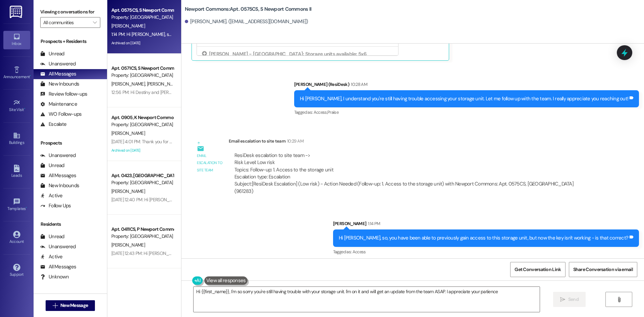 The height and width of the screenshot is (317, 644). I want to click on div: 10:28 AM, so click(358, 84).